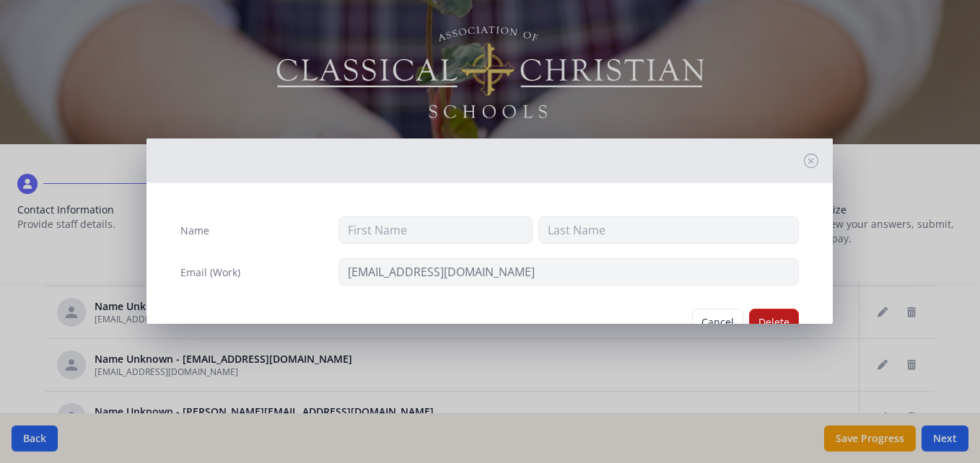  What do you see at coordinates (717, 322) in the screenshot?
I see `button: Cancel` at bounding box center [717, 322].